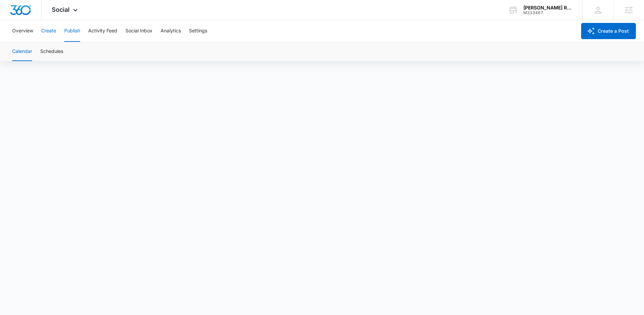 The height and width of the screenshot is (315, 644). Describe the element at coordinates (72, 31) in the screenshot. I see `button: Publish` at that location.